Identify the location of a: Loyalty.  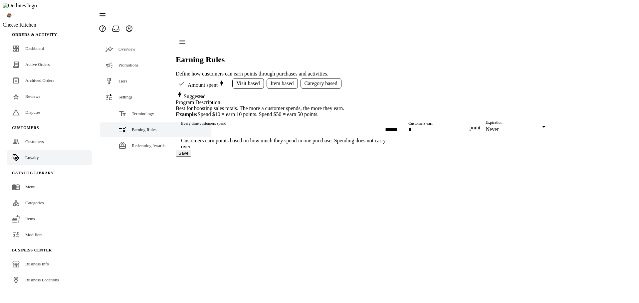
(49, 158).